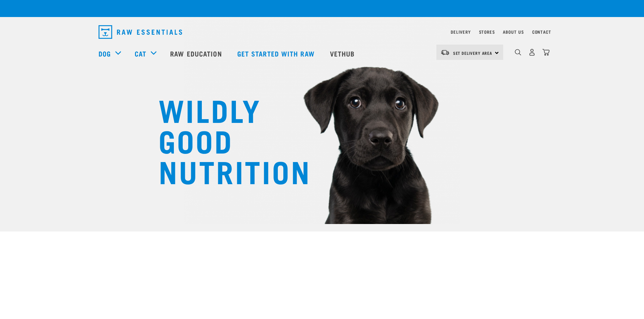  What do you see at coordinates (277, 54) in the screenshot?
I see `a: Get started with Raw` at bounding box center [277, 54].